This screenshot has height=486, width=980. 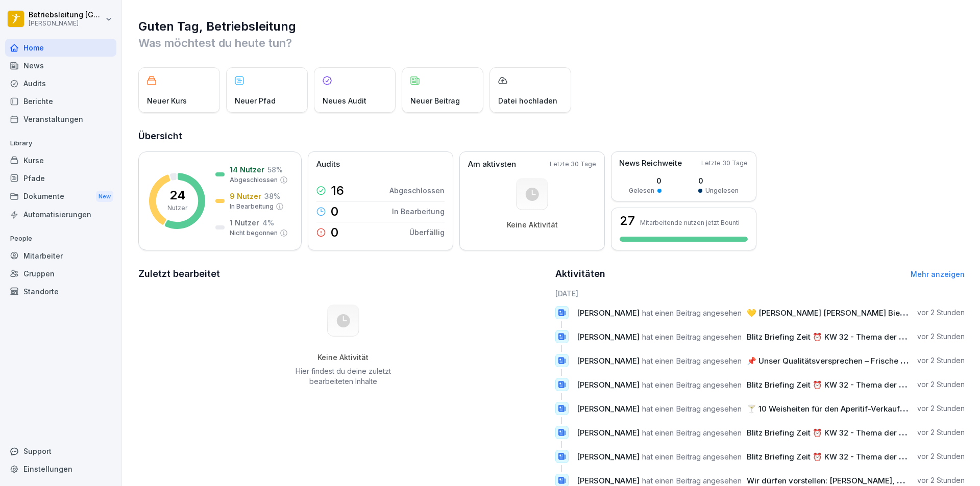 I want to click on p: 1 Nutzer, so click(x=244, y=223).